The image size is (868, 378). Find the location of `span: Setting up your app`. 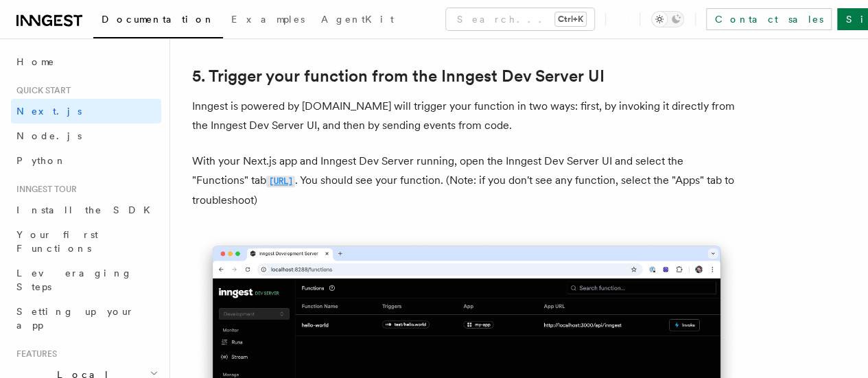

span: Setting up your app is located at coordinates (76, 319).